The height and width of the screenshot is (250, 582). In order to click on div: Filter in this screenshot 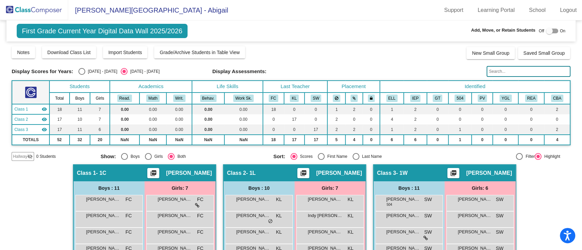, I will do `click(528, 157)`.